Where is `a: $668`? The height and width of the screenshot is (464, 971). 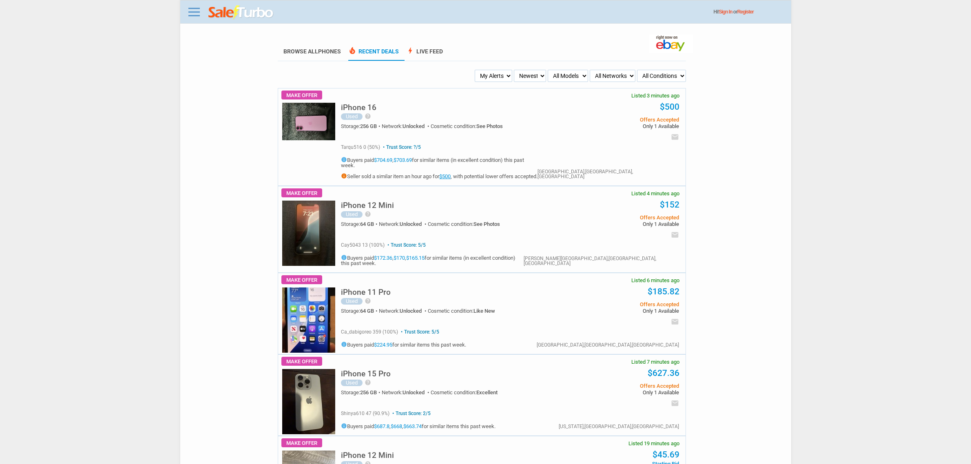 a: $668 is located at coordinates (396, 426).